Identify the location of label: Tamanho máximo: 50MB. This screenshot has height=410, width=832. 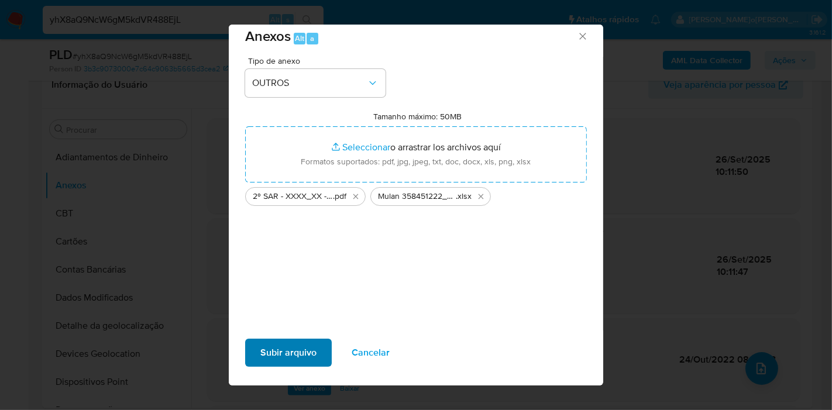
(418, 116).